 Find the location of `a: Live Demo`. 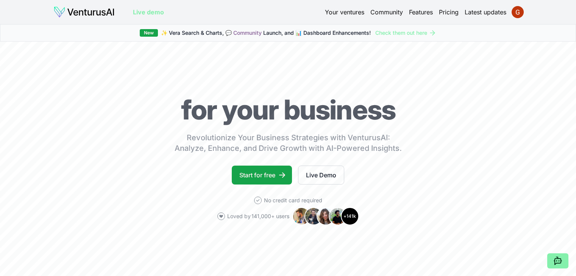

a: Live Demo is located at coordinates (321, 175).